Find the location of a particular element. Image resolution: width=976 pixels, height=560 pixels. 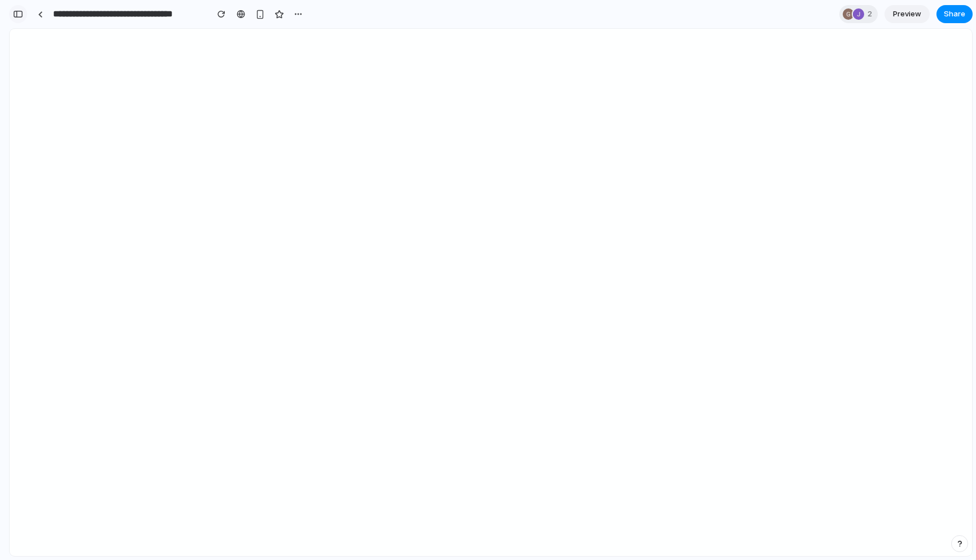

span: Share is located at coordinates (954, 14).